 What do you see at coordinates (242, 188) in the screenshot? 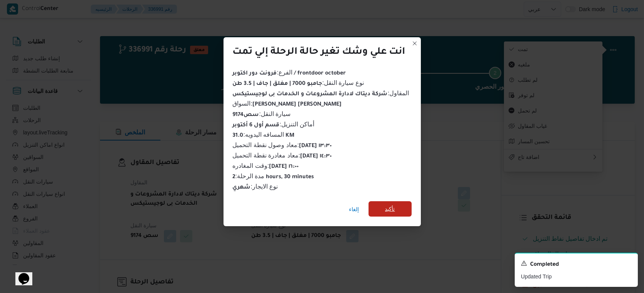
I see `b: شهري` at bounding box center [242, 188].